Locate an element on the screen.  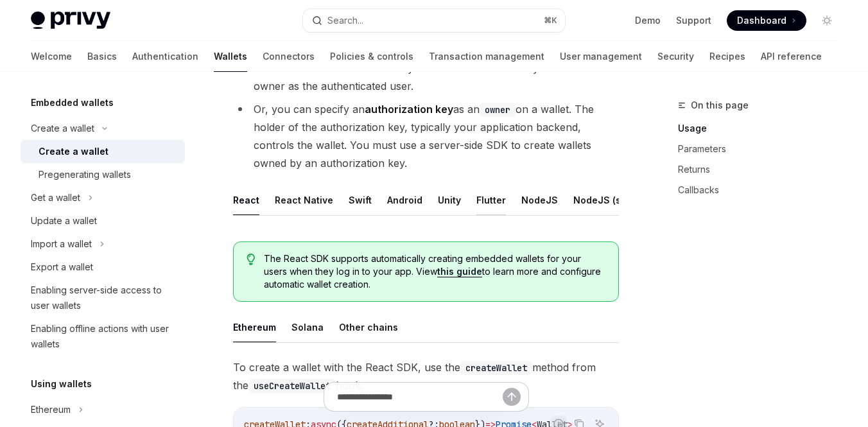
a: Wallets is located at coordinates (231, 57).